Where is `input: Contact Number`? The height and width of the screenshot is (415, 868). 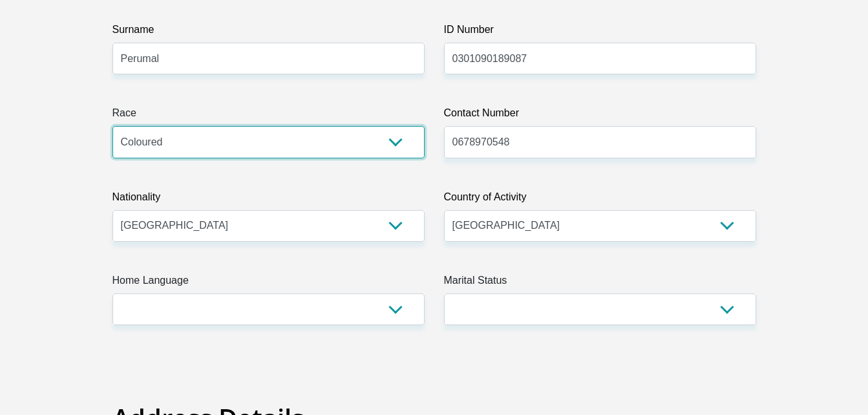 input: Contact Number is located at coordinates (600, 141).